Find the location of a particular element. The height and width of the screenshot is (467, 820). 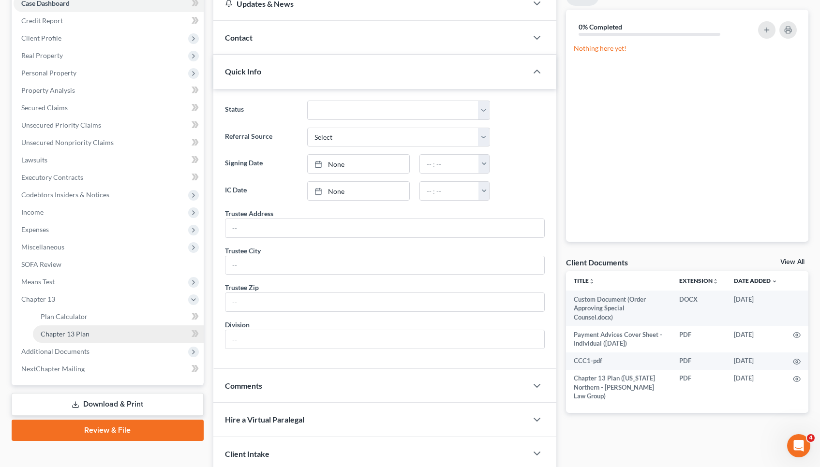

span: Codebtors Insiders & Notices is located at coordinates (65, 195).